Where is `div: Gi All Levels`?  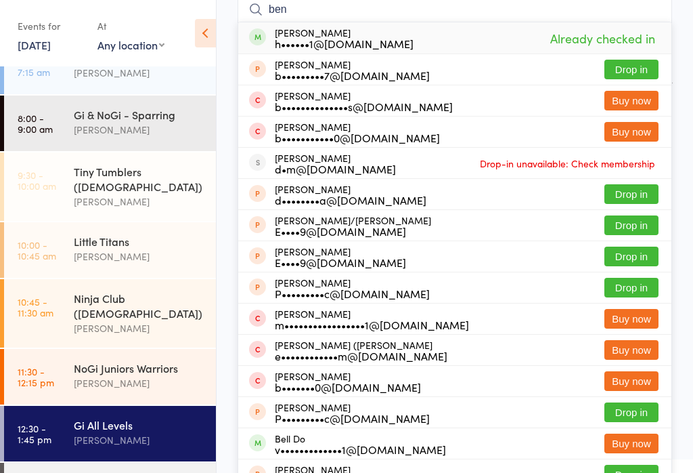
div: Gi All Levels is located at coordinates (139, 425).